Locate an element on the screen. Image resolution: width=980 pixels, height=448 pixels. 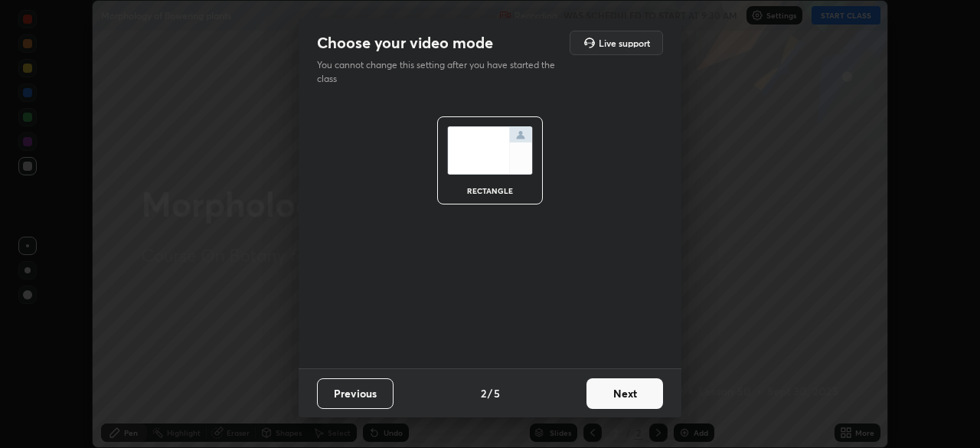
h5: Live support is located at coordinates (624, 43).